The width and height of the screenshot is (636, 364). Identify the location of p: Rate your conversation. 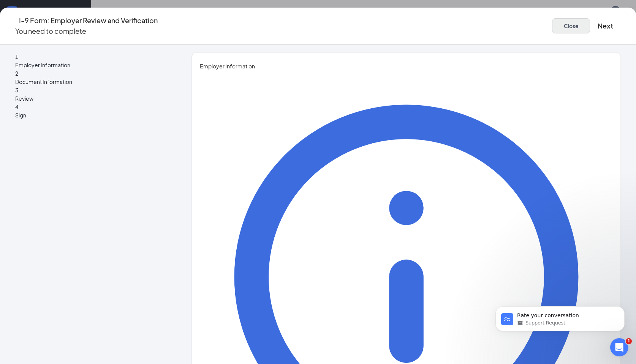
(82, 26).